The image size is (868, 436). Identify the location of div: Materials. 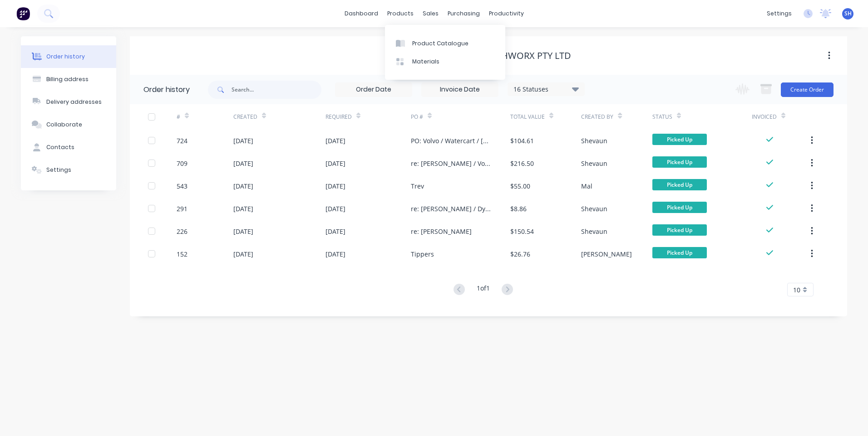
(426, 62).